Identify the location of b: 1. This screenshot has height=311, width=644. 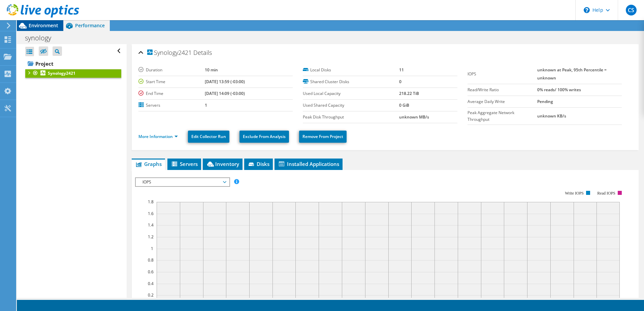
(206, 105).